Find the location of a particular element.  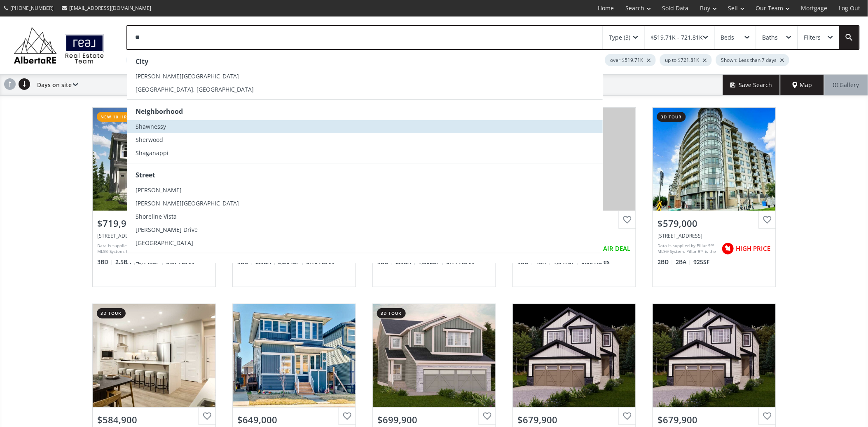

div: $699,900 is located at coordinates (434, 420).